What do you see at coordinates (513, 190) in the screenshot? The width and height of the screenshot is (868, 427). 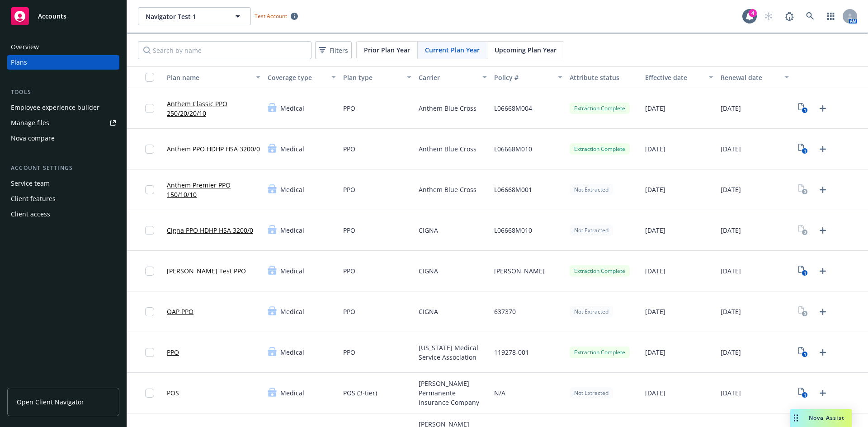 I see `span: L06668M001` at bounding box center [513, 190].